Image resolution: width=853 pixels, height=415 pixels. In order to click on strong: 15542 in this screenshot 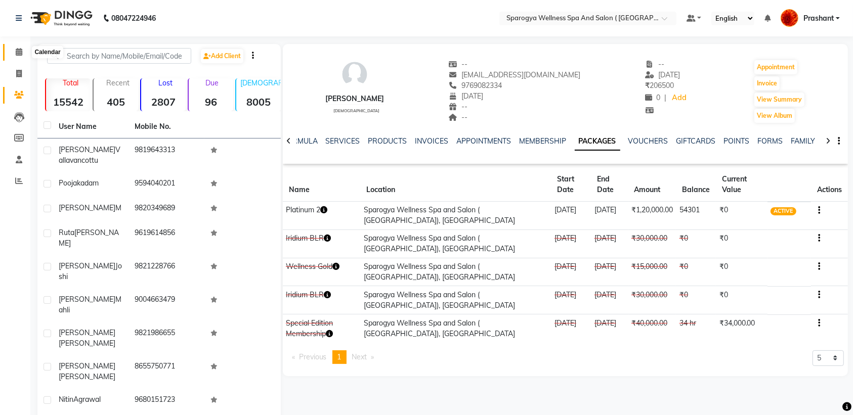, I will do `click(68, 102)`.